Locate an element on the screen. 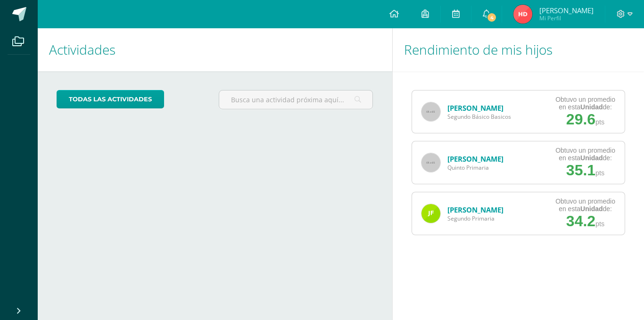 The width and height of the screenshot is (644, 320). span: 4 is located at coordinates (492, 18).